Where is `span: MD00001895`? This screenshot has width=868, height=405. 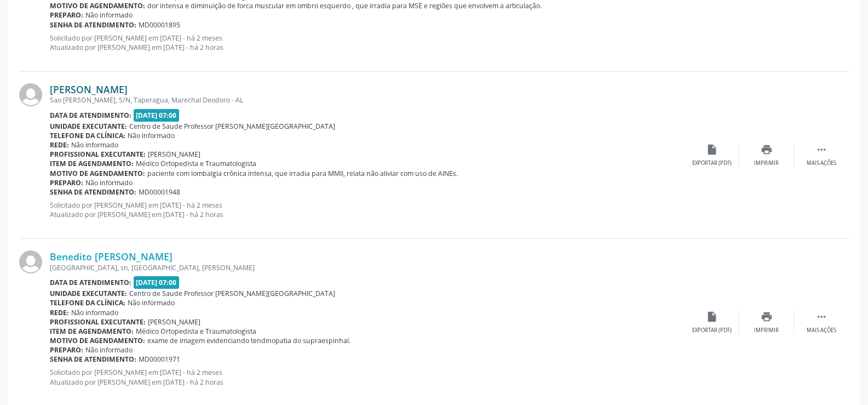
span: MD00001895 is located at coordinates (160, 25).